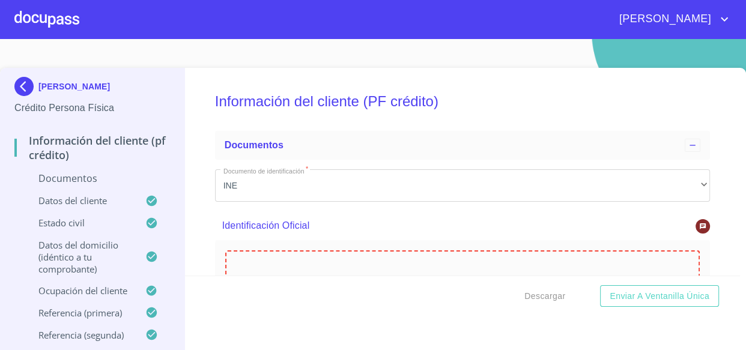  What do you see at coordinates (92, 108) in the screenshot?
I see `p: Crédito Persona Física` at bounding box center [92, 108].